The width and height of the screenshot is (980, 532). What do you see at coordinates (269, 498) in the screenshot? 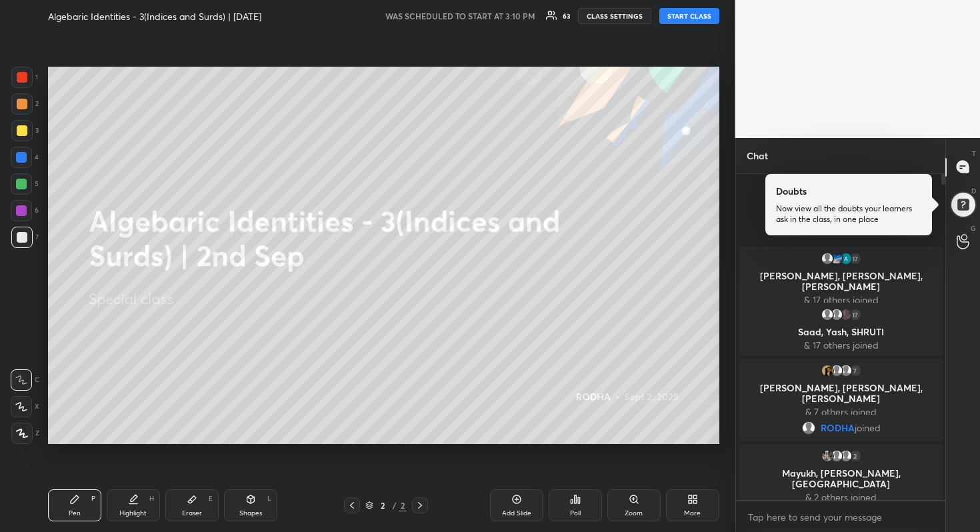
I see `div: L` at bounding box center [269, 498].